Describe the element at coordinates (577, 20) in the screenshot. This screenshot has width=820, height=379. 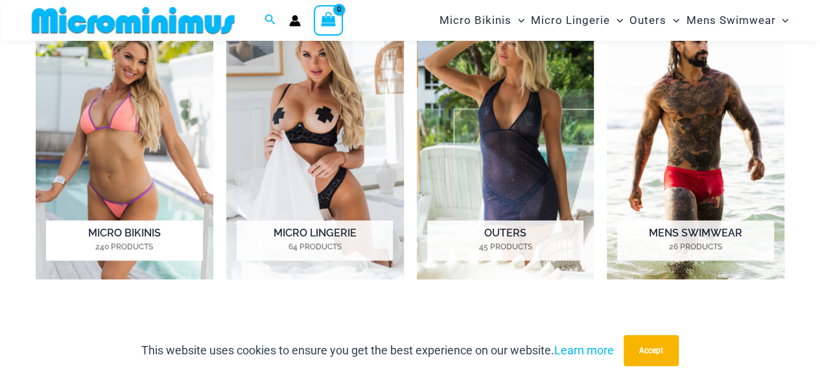
I see `a: Micro LingerieMenu ToggleMenu Toggle` at that location.